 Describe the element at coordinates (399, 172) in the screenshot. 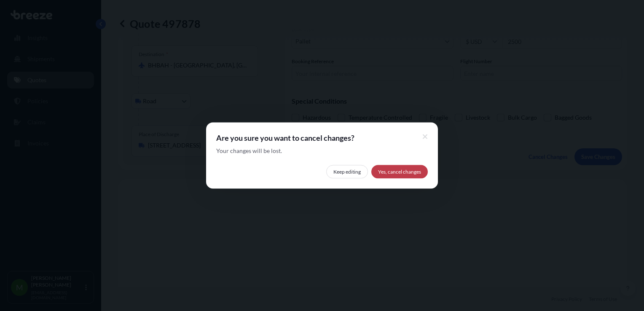

I see `button: Yes, cancel changes` at that location.